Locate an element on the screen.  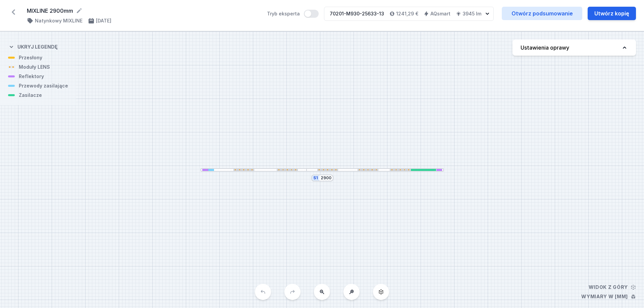
input: Wymiar [mm] is located at coordinates (326, 178).